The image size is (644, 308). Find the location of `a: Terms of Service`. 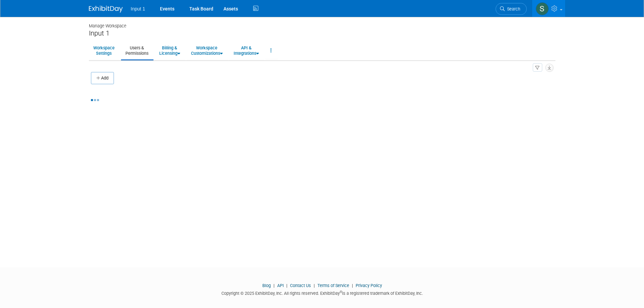

a: Terms of Service is located at coordinates (333, 285).